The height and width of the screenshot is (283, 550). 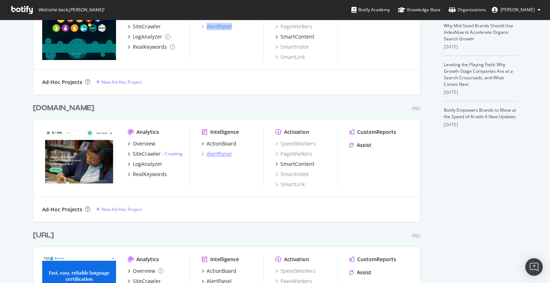 I want to click on div: Organizations, so click(x=467, y=10).